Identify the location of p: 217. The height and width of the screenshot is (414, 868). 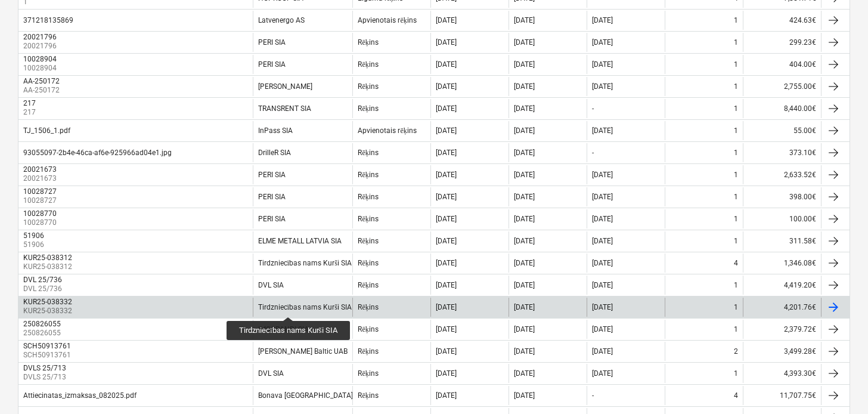
(31, 112).